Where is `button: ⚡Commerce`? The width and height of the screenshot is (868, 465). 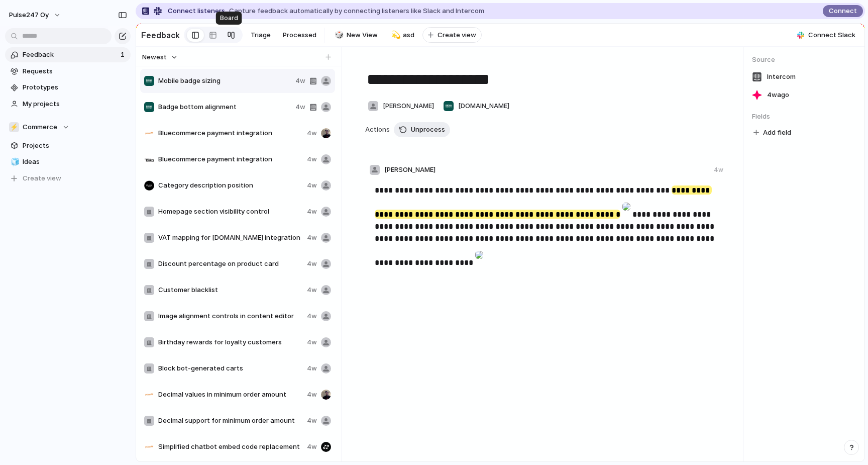 button: ⚡Commerce is located at coordinates (68, 127).